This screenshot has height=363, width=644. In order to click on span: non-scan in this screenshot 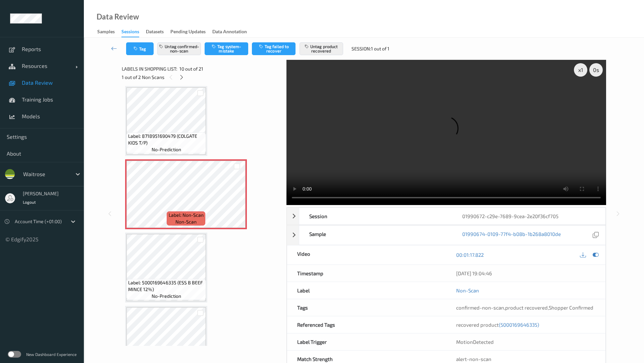, I will do `click(186, 222)`.